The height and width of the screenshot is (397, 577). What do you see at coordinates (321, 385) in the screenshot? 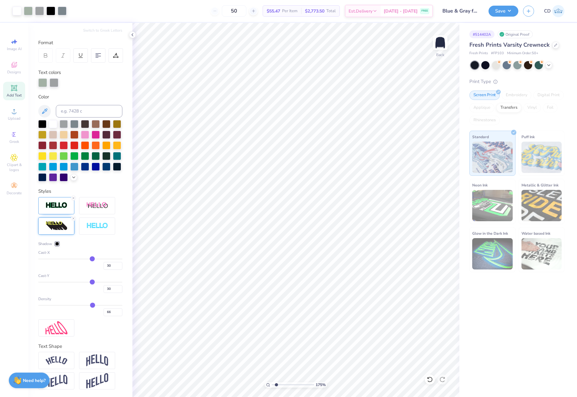
I see `span: 175 %` at bounding box center [321, 385].